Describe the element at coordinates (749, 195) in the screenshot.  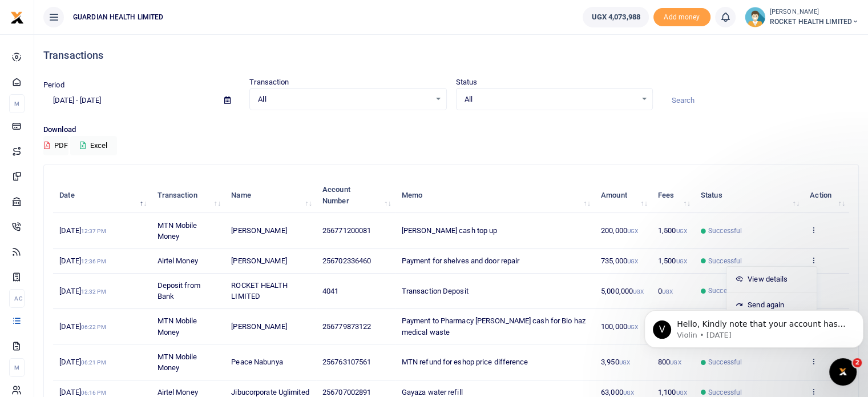
I see `th: Status: activate to sort column ascending` at that location.